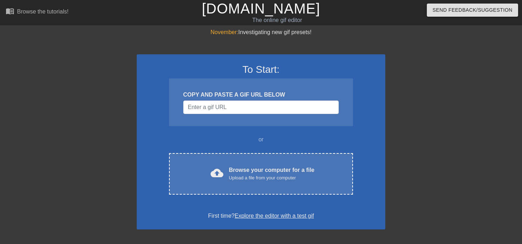  What do you see at coordinates (261, 216) in the screenshot?
I see `div: First time?` at bounding box center [261, 216].